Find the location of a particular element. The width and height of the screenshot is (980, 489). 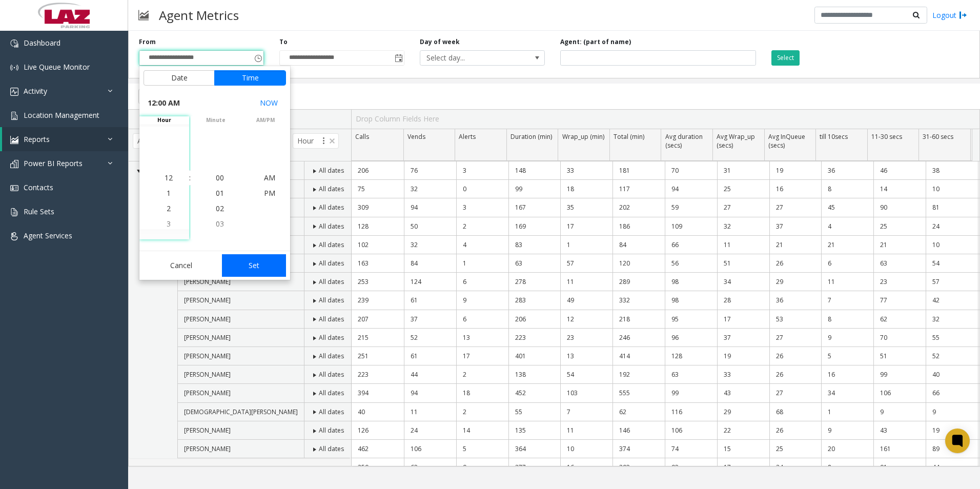

span: Avg InQueue (secs) is located at coordinates (786, 141).